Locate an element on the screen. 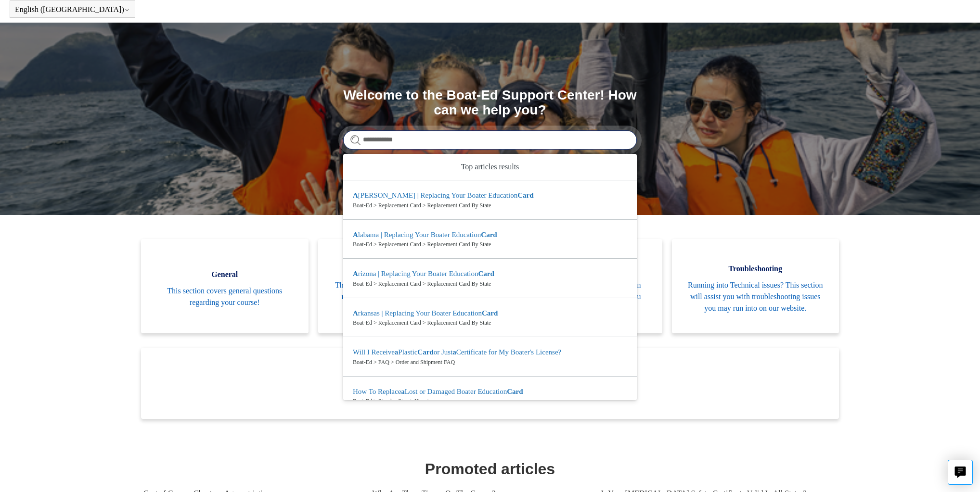 Image resolution: width=980 pixels, height=492 pixels. zd-autocomplete-breadcrumbs-multibrand: Boat-Ed > FAQ > Order and Shipment FAQ is located at coordinates (490, 362).